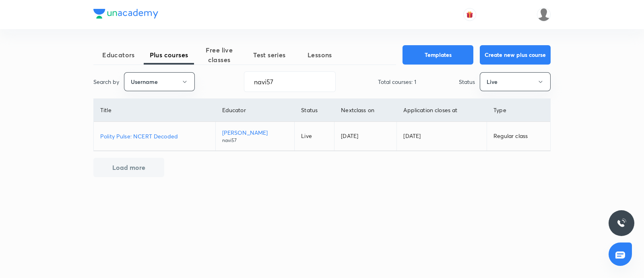 The image size is (644, 278). What do you see at coordinates (544, 15) in the screenshot?
I see `img: Piali K` at bounding box center [544, 15].